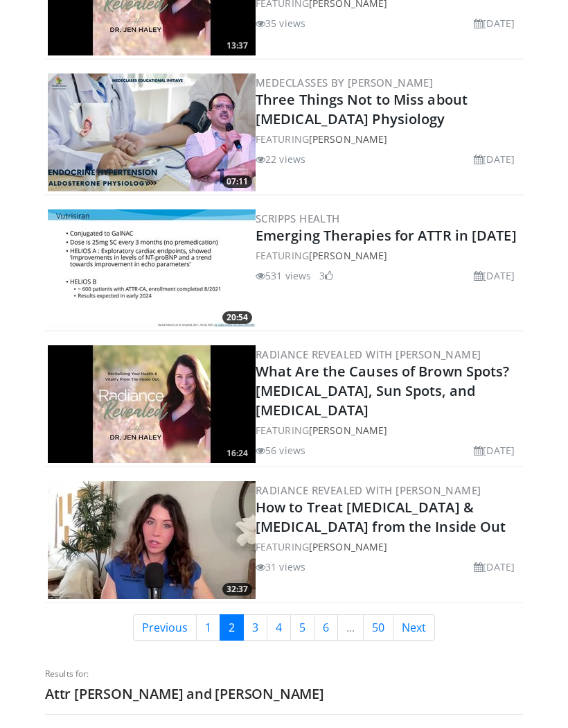 Image resolution: width=568 pixels, height=728 pixels. I want to click on a: 5, so click(302, 628).